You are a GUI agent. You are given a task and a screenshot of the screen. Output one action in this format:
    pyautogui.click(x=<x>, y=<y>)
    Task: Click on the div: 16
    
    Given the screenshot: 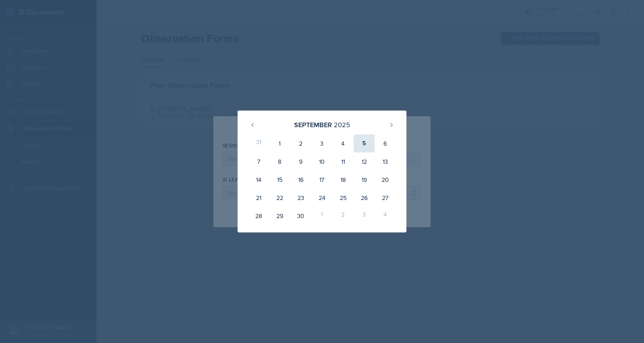 What is the action you would take?
    pyautogui.click(x=301, y=180)
    